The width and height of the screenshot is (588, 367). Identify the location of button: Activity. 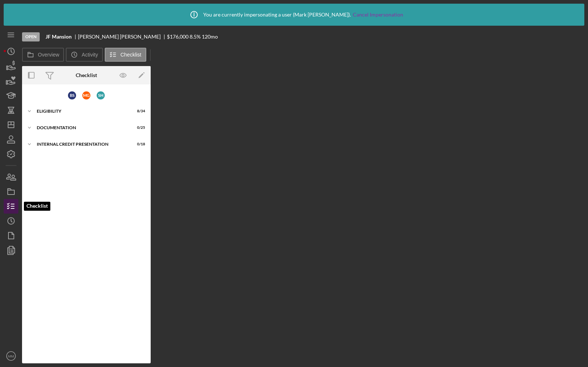
(84, 55).